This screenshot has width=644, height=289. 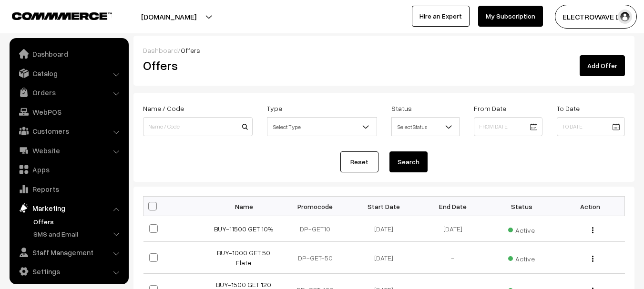 I want to click on img: COMMMERCE, so click(x=62, y=16).